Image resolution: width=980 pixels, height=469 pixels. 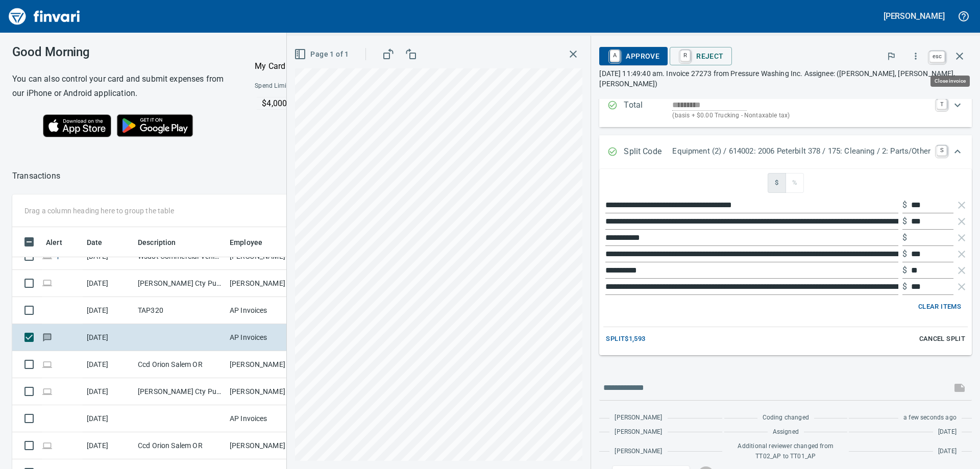 I want to click on a: T, so click(x=942, y=104).